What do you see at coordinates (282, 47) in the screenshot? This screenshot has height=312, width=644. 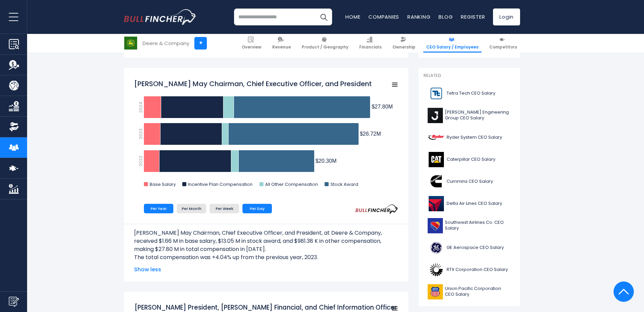 I see `span: Revenue` at bounding box center [282, 47].